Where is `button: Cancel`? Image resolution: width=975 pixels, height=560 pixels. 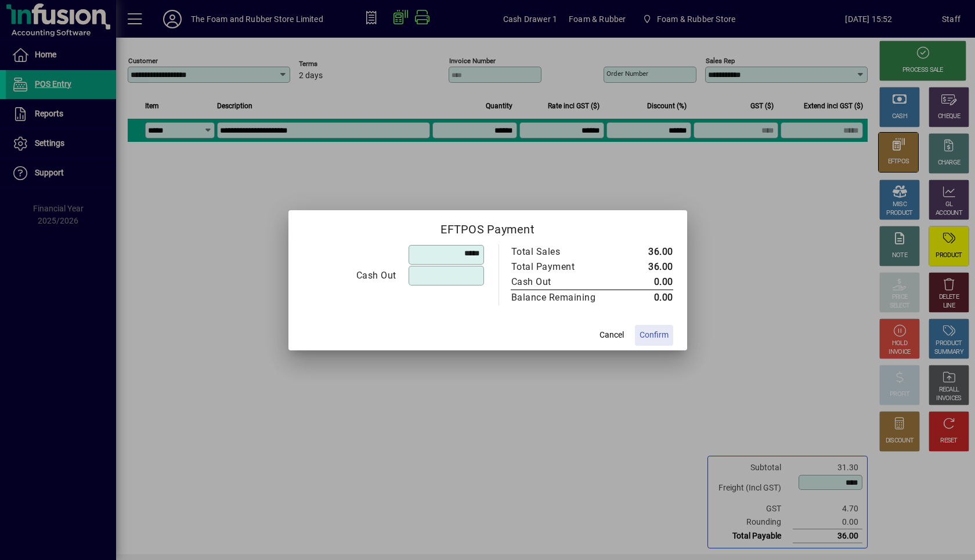 button: Cancel is located at coordinates (611, 335).